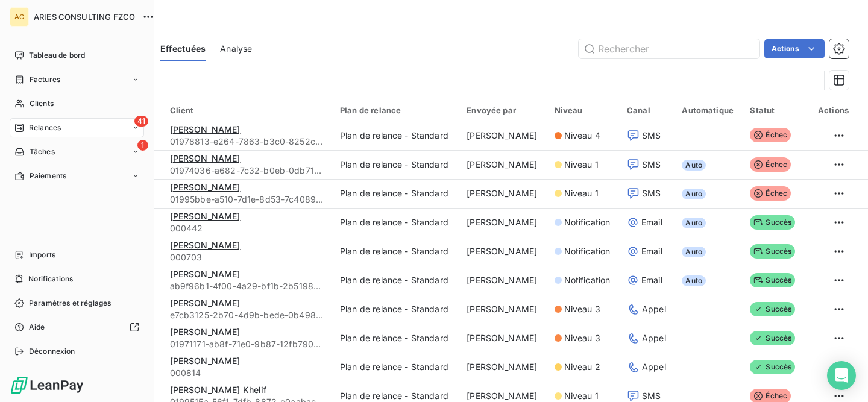 The image size is (868, 402). What do you see at coordinates (236, 49) in the screenshot?
I see `span: Analyse` at bounding box center [236, 49].